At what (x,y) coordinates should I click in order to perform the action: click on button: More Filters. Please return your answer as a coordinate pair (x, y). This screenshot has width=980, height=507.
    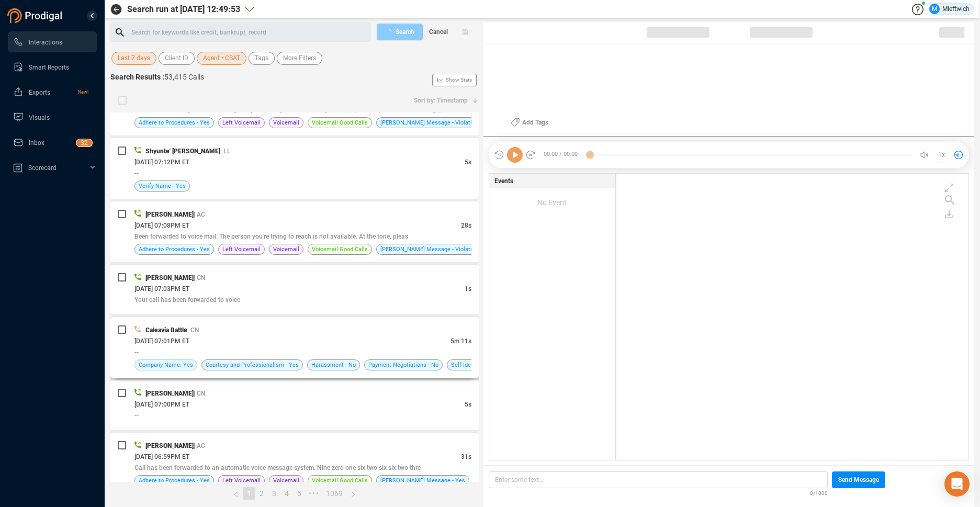
    Looking at the image, I should click on (299, 58).